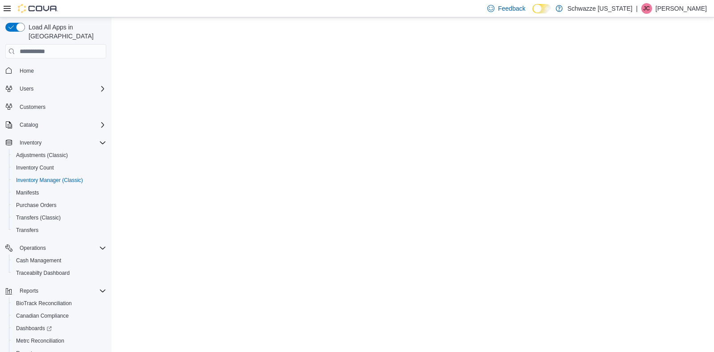 This screenshot has width=714, height=352. Describe the element at coordinates (38, 218) in the screenshot. I see `a: Transfers (Classic)` at that location.